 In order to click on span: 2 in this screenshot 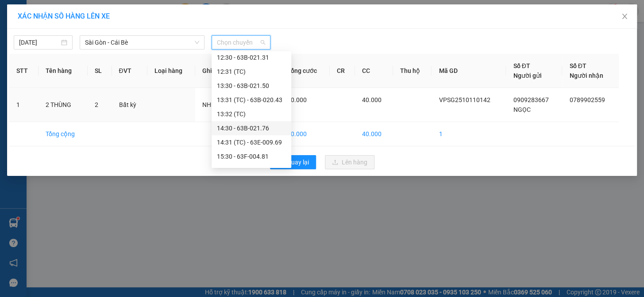, I will do `click(97, 105)`.